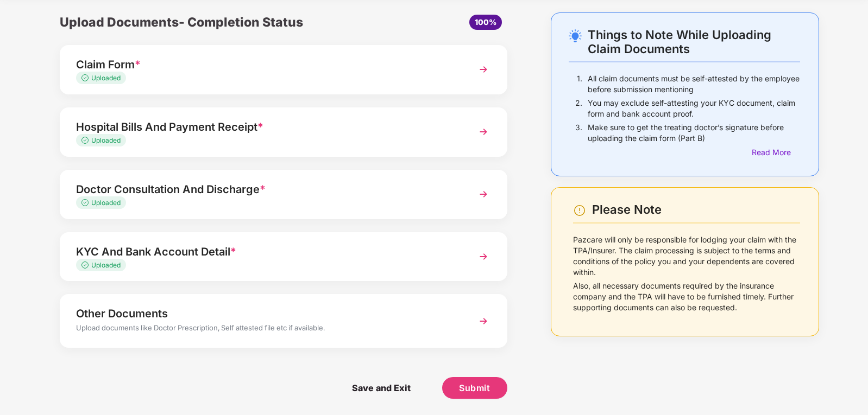 Image resolution: width=868 pixels, height=415 pixels. What do you see at coordinates (694, 42) in the screenshot?
I see `div: Things to Note While Uploading Claim Documents` at bounding box center [694, 42].